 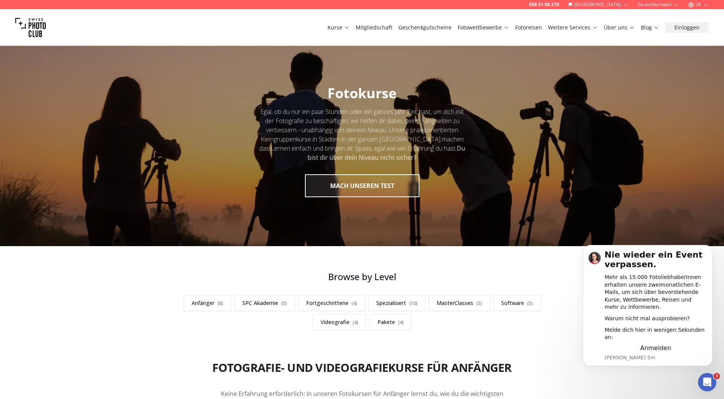 I want to click on a: Software(5), so click(x=517, y=303).